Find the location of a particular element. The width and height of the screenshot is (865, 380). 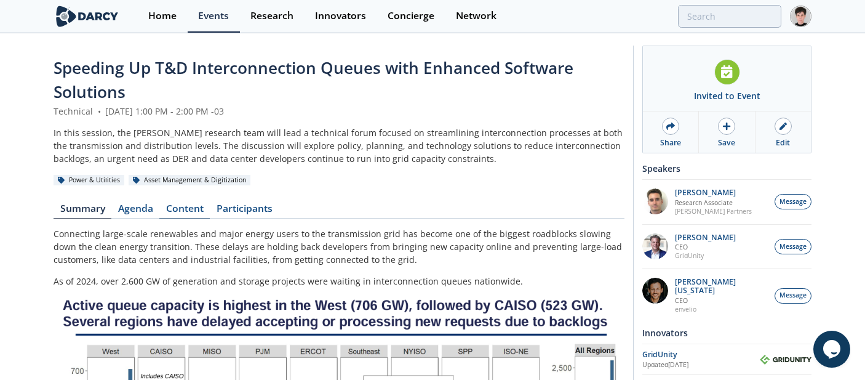

p: GridUnity is located at coordinates (705, 255).